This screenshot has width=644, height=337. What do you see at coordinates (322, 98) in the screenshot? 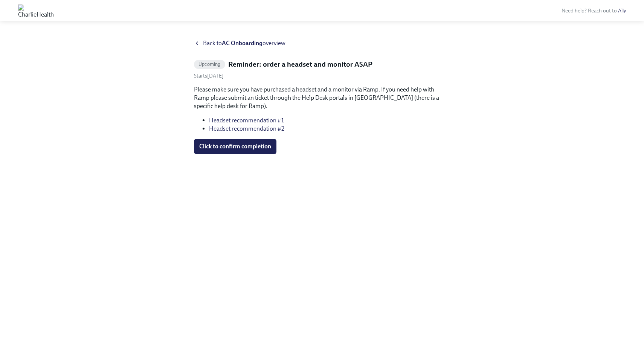
I see `p: Please make sure you have purchased a headset and a monitor via Ramp. If you need help with Ramp ...` at bounding box center [322, 98].